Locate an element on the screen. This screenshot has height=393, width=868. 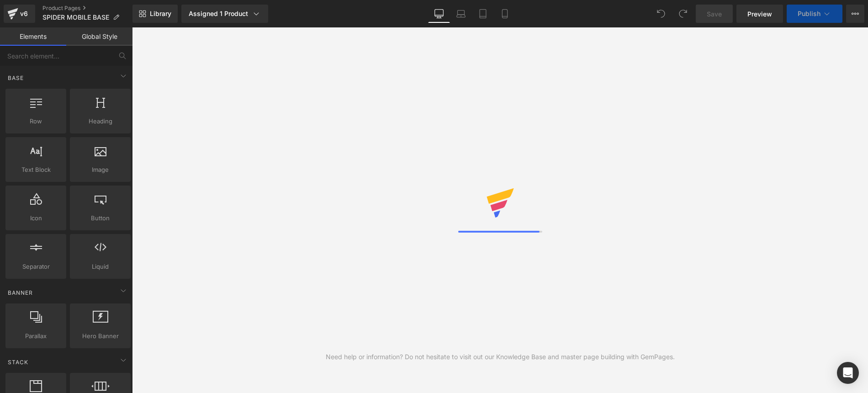
span: Image is located at coordinates (100, 170).